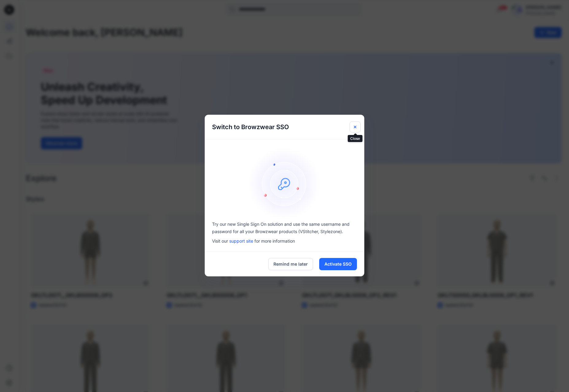 Image resolution: width=569 pixels, height=392 pixels. What do you see at coordinates (250, 127) in the screenshot?
I see `h5: Switch to Browzwear SSO` at bounding box center [250, 127].